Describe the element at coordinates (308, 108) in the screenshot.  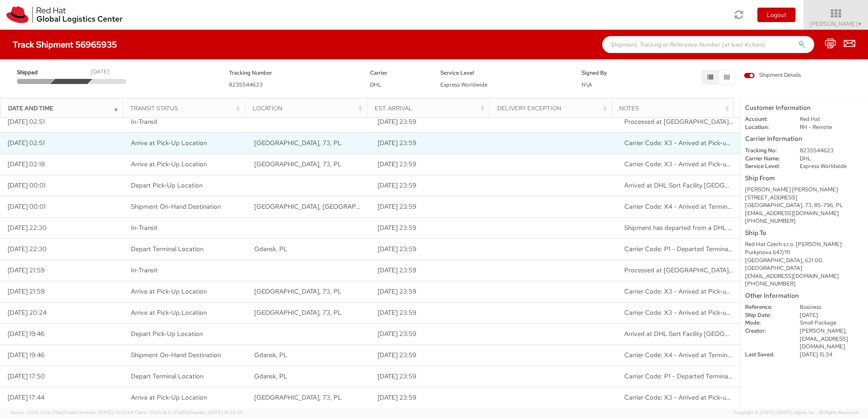
I see `div: Location` at that location.